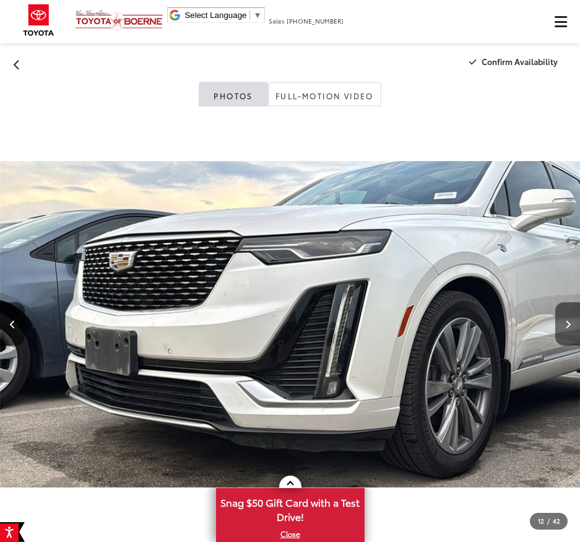  Describe the element at coordinates (568, 324) in the screenshot. I see `button: Next image` at that location.